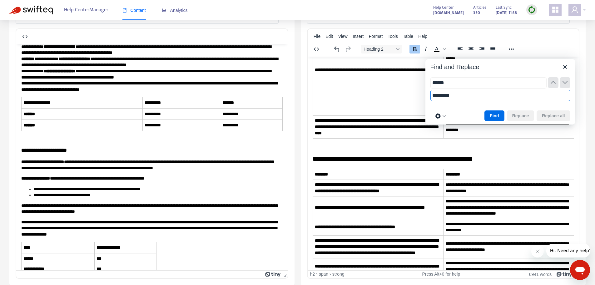  I want to click on button: Close, so click(565, 67).